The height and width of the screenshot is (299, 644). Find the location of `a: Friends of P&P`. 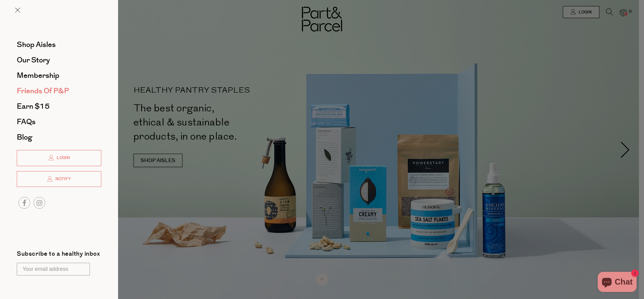

a: Friends of P&P is located at coordinates (59, 91).